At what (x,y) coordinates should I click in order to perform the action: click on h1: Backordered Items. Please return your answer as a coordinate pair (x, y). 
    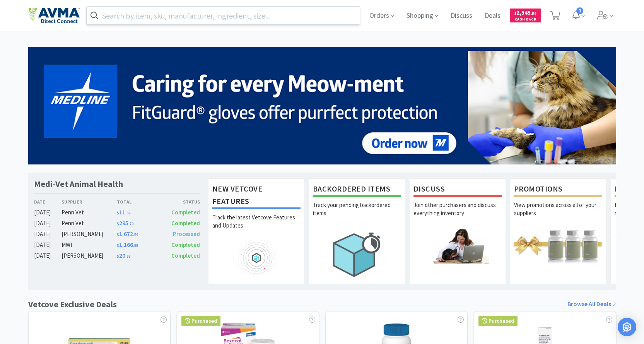
    Looking at the image, I should click on (357, 190).